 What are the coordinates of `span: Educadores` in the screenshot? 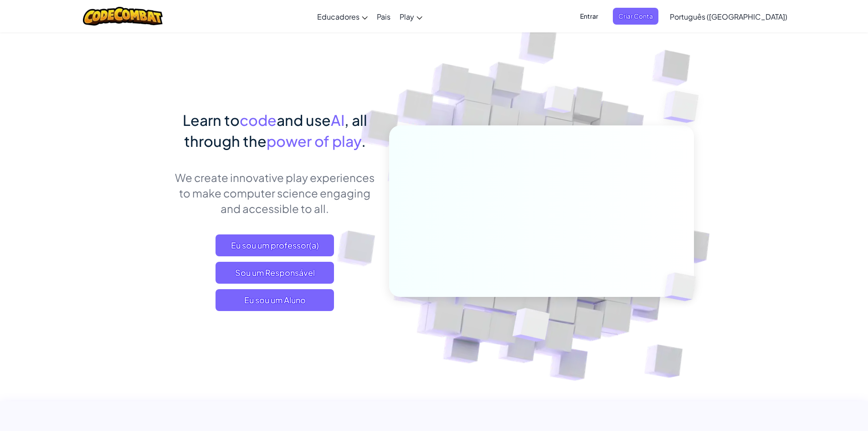 It's located at (338, 16).